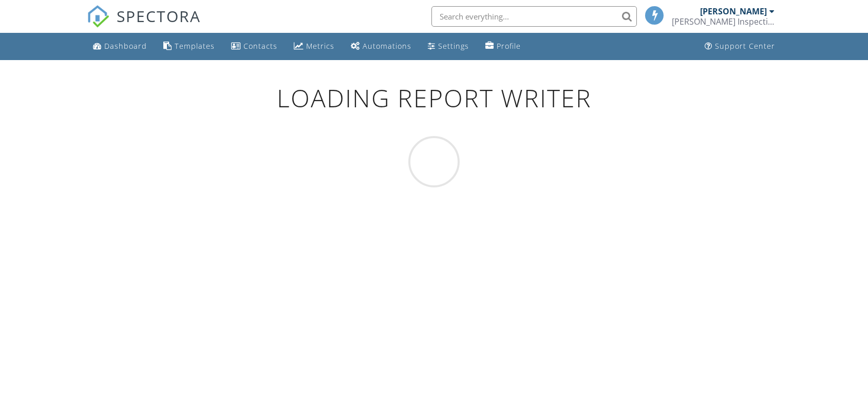  What do you see at coordinates (98, 16) in the screenshot?
I see `img: The Best Home Inspection Software - Spectora` at bounding box center [98, 16].